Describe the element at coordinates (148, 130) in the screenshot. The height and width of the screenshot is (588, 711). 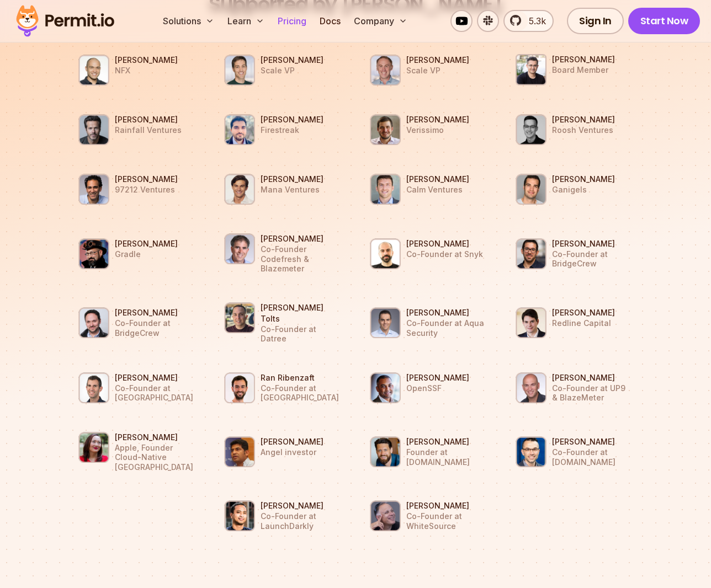
I see `p: Rainfall Ventures` at that location.